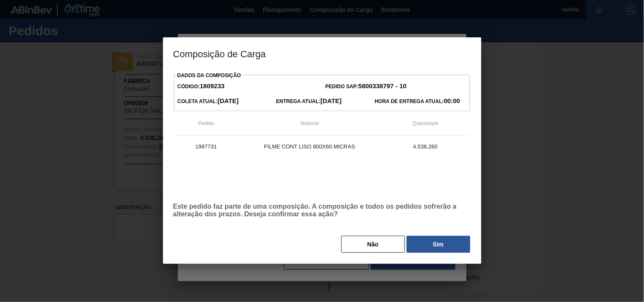 Image resolution: width=644 pixels, height=302 pixels. What do you see at coordinates (383, 86) in the screenshot?
I see `strong: 5800338797 - 10` at bounding box center [383, 86].